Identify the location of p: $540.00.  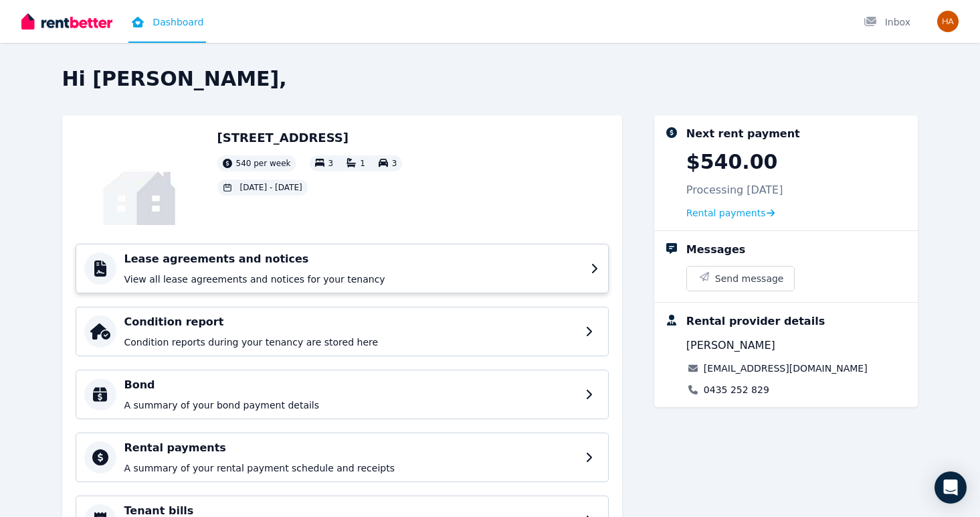
(732, 162).